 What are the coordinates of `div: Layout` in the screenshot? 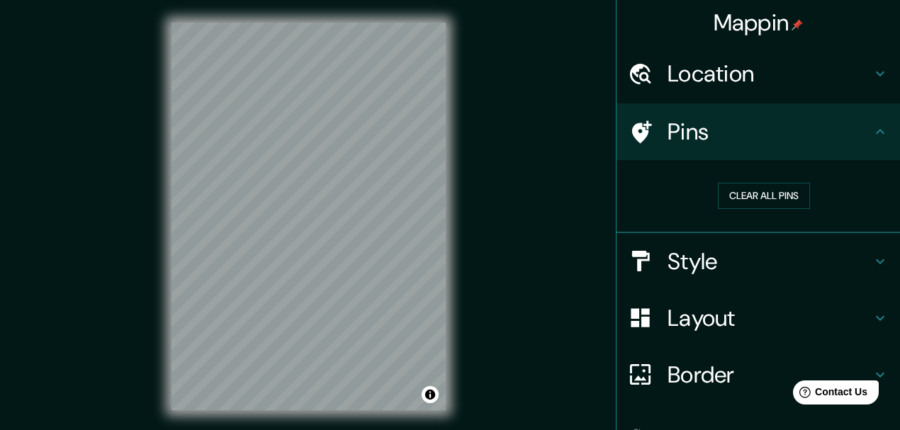 It's located at (759, 318).